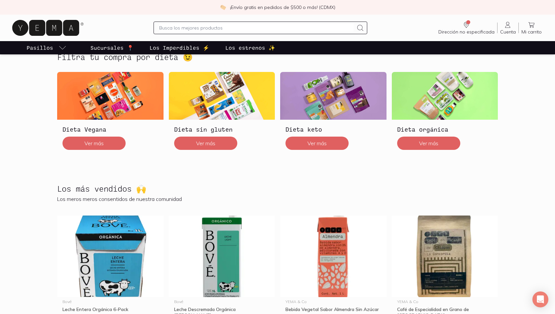 This screenshot has height=314, width=555. I want to click on img: Dieta Vegana, so click(110, 96).